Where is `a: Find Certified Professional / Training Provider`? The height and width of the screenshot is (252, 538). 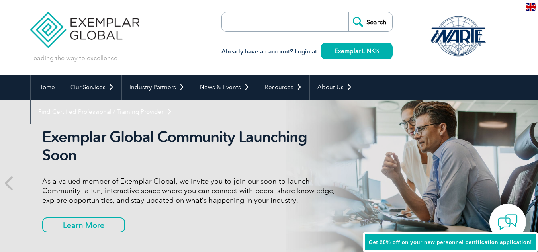
a: Find Certified Professional / Training Provider is located at coordinates (105, 112).